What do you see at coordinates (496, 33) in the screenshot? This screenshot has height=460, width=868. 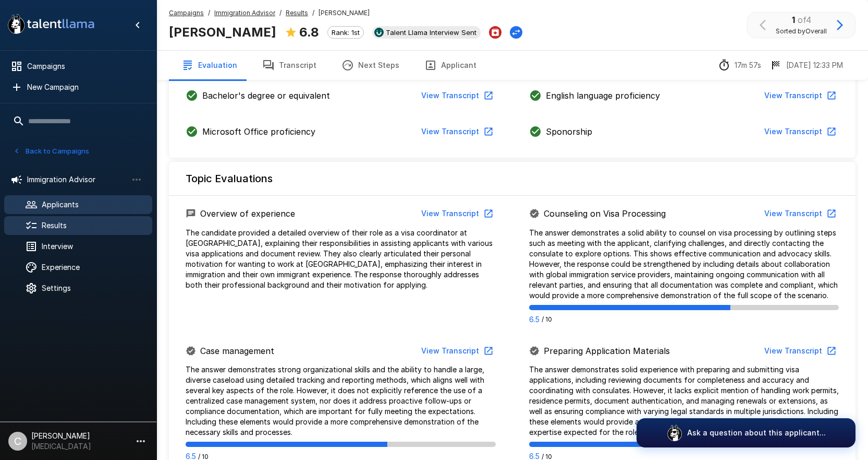 I see `button: Archive Applicant` at bounding box center [496, 33].